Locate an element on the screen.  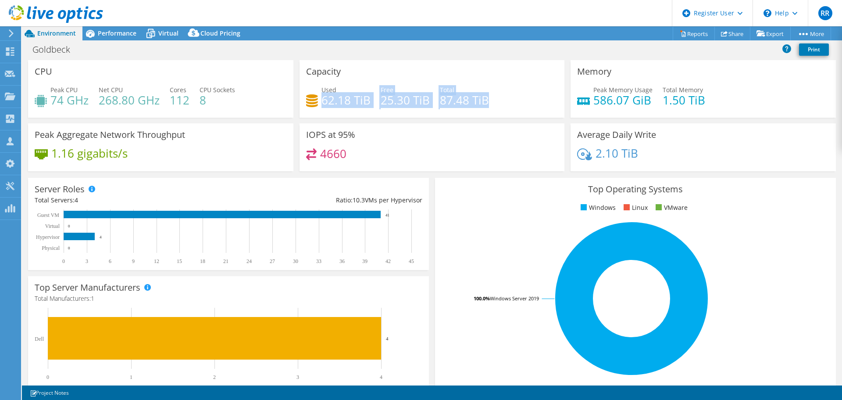
a: Share is located at coordinates (733, 33).